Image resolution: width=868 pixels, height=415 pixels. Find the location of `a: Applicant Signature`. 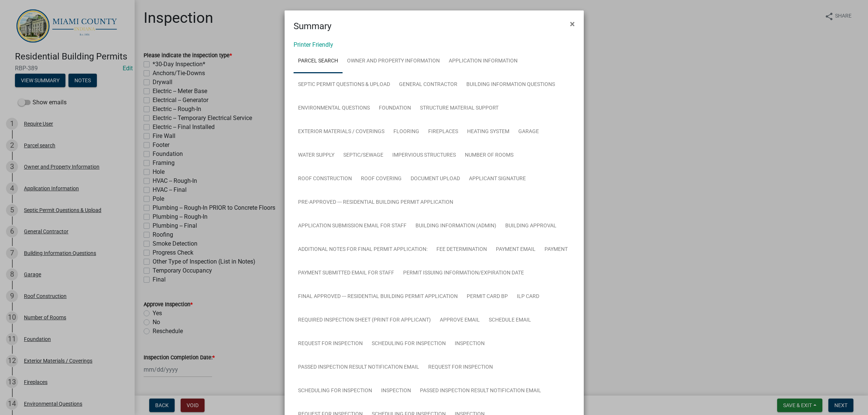

a: Applicant Signature is located at coordinates (498, 179).